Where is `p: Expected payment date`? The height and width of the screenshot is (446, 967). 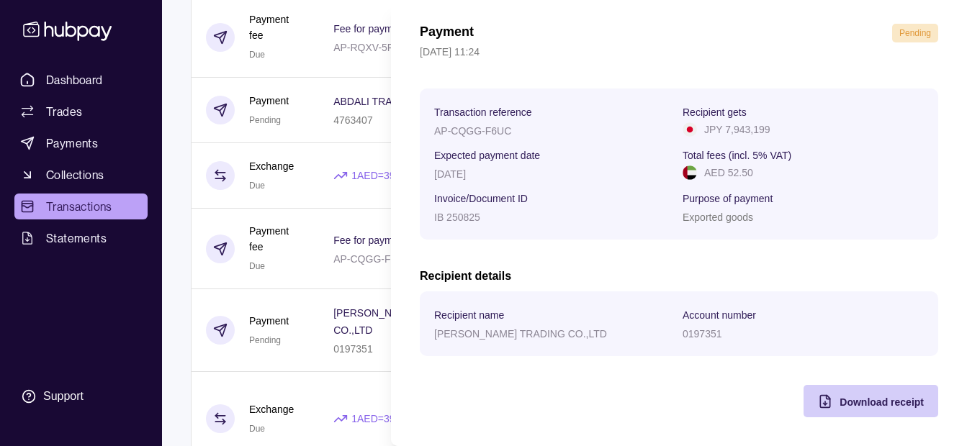
p: Expected payment date is located at coordinates (487, 155).